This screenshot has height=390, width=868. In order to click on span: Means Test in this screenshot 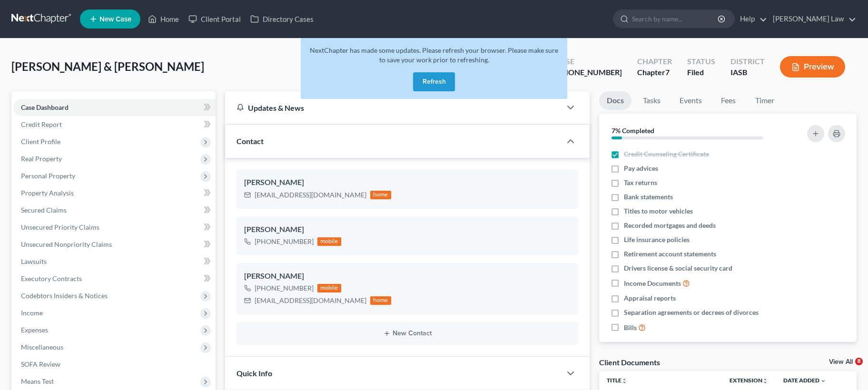, I will do `click(37, 381)`.